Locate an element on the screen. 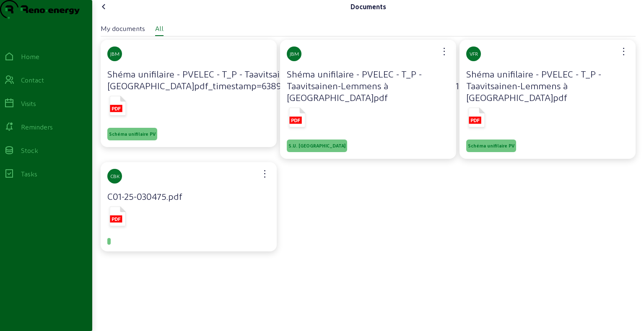 Image resolution: width=644 pixels, height=331 pixels. div: My documents is located at coordinates (123, 29).